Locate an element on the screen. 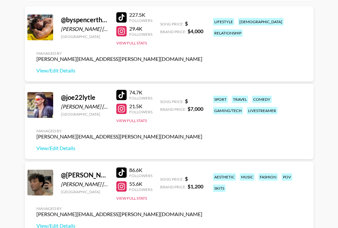  div: 29.4K is located at coordinates (141, 29).